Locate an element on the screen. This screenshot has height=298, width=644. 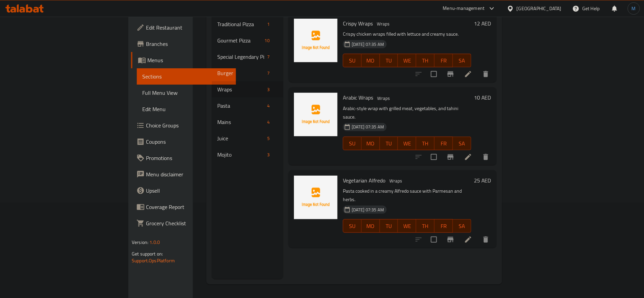
span: Juice is located at coordinates (241, 138).